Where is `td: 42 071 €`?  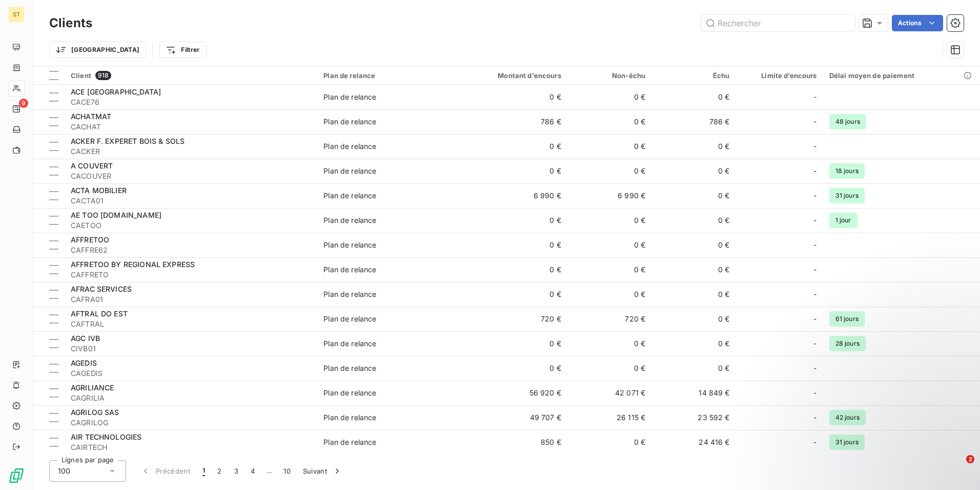
td: 42 071 € is located at coordinates (610, 393).